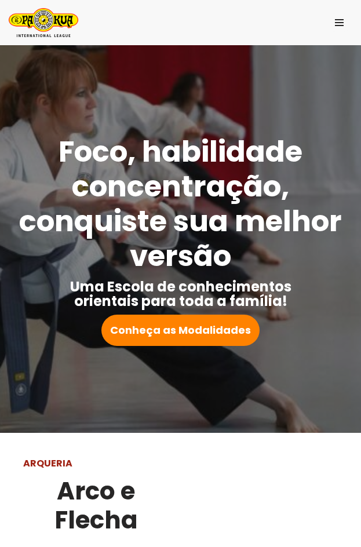 This screenshot has width=361, height=547. What do you see at coordinates (43, 23) in the screenshot?
I see `a: Pa-Kua Brasil Uma Escola de conhecimentos orientais para toda a família. Foco, habilidade concent...` at bounding box center [43, 23].